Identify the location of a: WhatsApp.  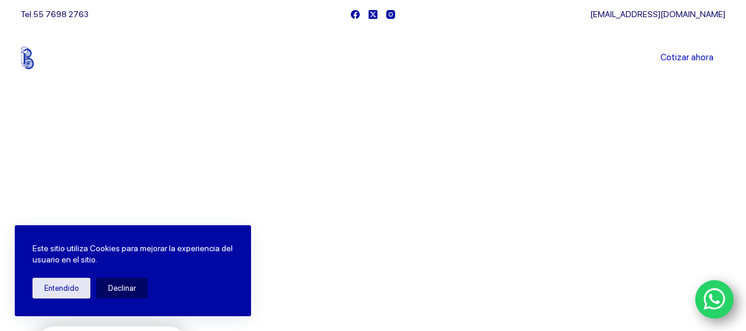
(714, 299).